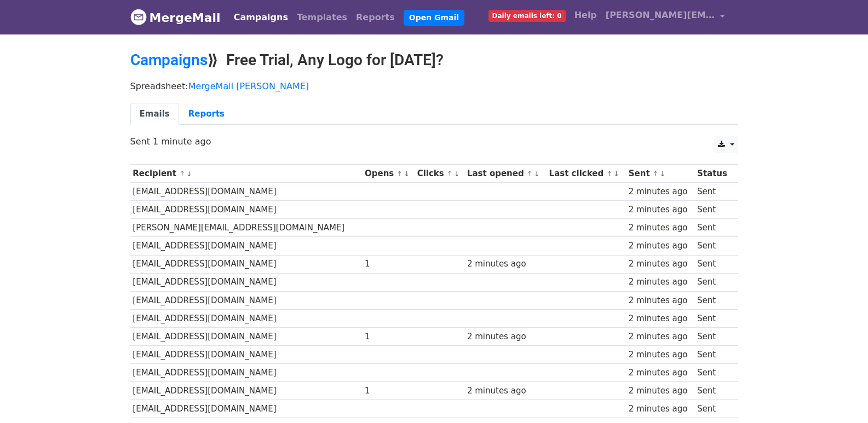  I want to click on a: Emails, so click(154, 114).